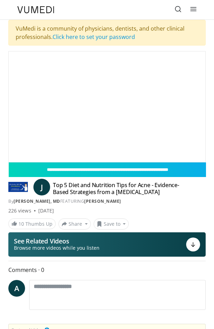  What do you see at coordinates (57, 241) in the screenshot?
I see `p: See Related Videos` at bounding box center [57, 241].